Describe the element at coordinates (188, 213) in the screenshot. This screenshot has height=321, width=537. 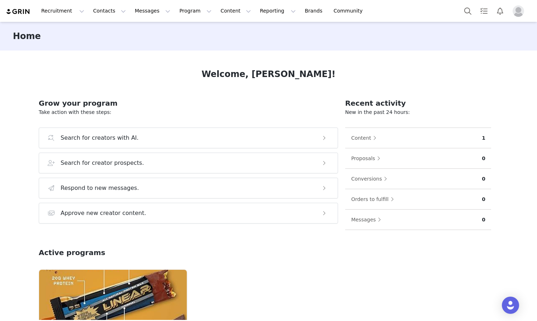
I see `button: Approve new creator content.` at that location.